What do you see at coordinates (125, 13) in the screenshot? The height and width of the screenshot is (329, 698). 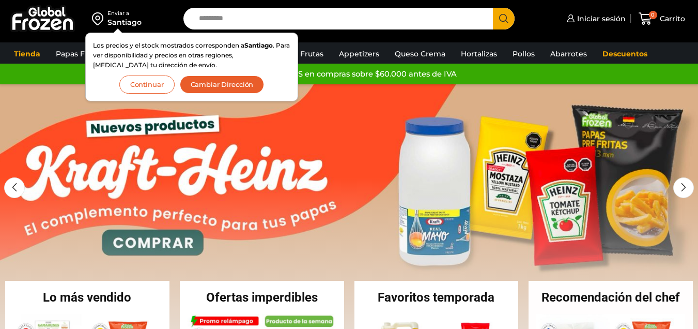 I see `div: Enviar a` at bounding box center [125, 13].